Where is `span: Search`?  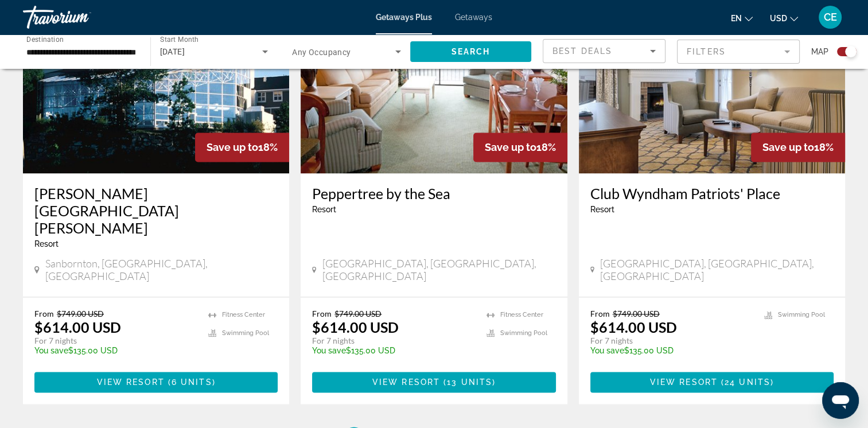
span: Search is located at coordinates (470, 51).